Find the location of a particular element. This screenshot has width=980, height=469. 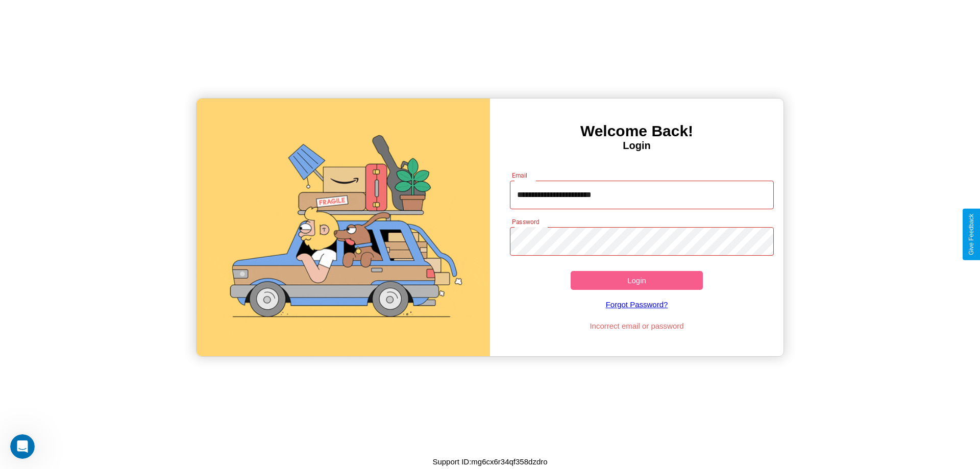

label: Password is located at coordinates (526, 221).